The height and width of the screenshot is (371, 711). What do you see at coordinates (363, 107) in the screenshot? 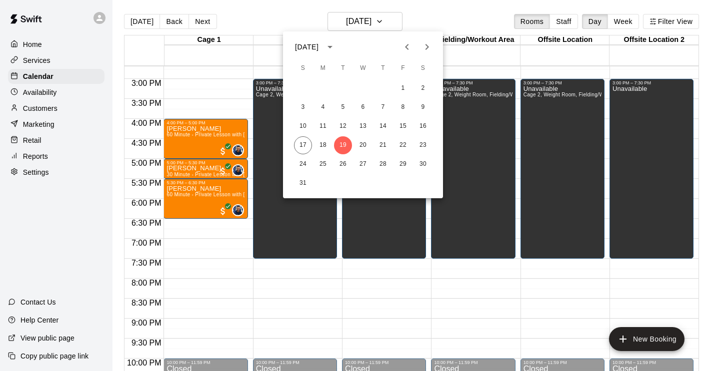
I see `button: 6` at bounding box center [363, 107].